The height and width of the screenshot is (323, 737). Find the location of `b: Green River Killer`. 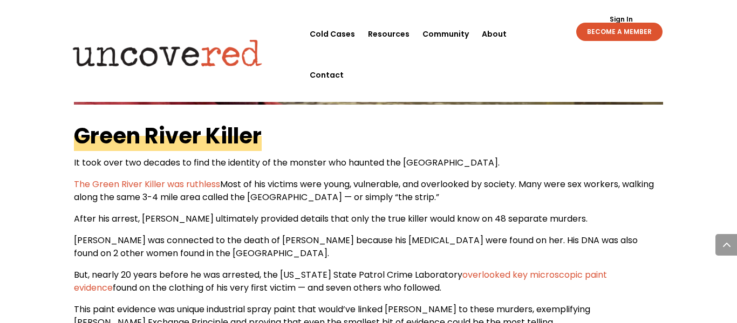

b: Green River Killer is located at coordinates (168, 136).